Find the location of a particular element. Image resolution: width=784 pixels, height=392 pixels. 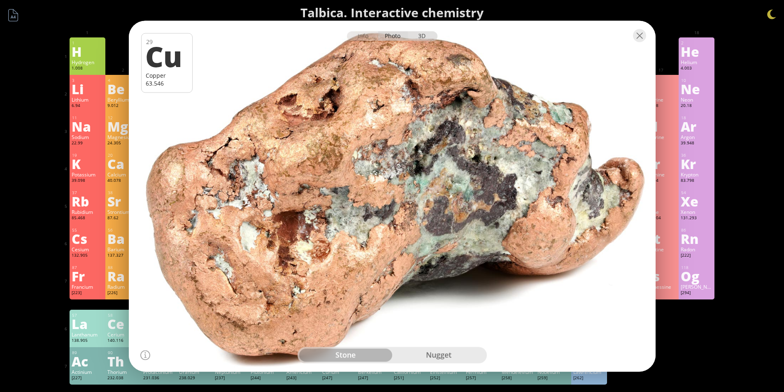

div: 38 is located at coordinates (123, 193).